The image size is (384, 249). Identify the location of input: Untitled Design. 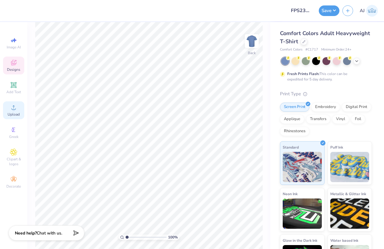
(301, 11).